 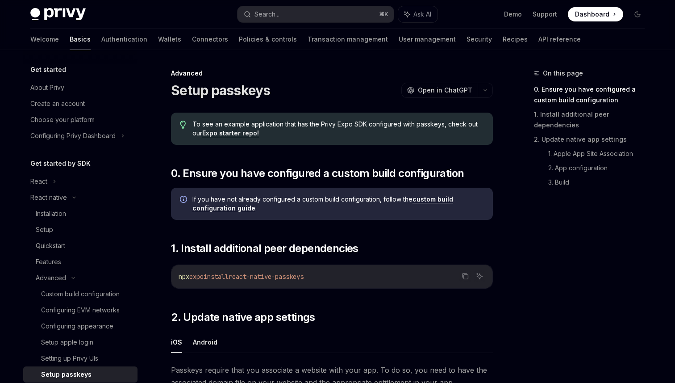 I want to click on a: Demo, so click(x=513, y=14).